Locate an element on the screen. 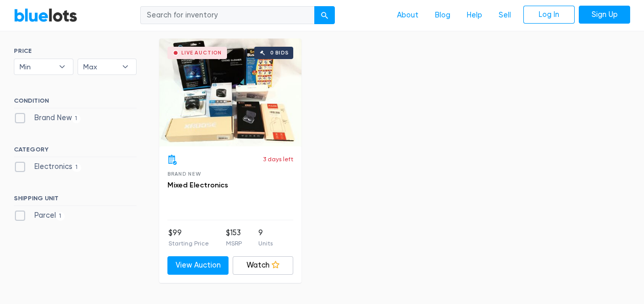 This screenshot has height=304, width=644. label: Brand New is located at coordinates (47, 118).